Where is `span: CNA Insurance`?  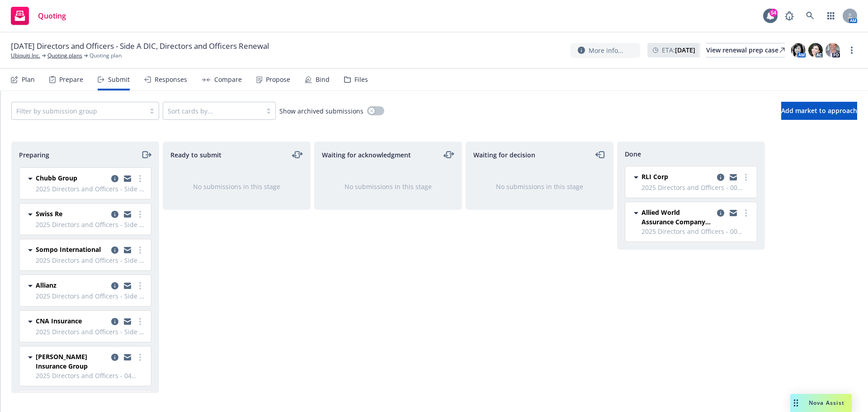
span: CNA Insurance is located at coordinates (59, 321).